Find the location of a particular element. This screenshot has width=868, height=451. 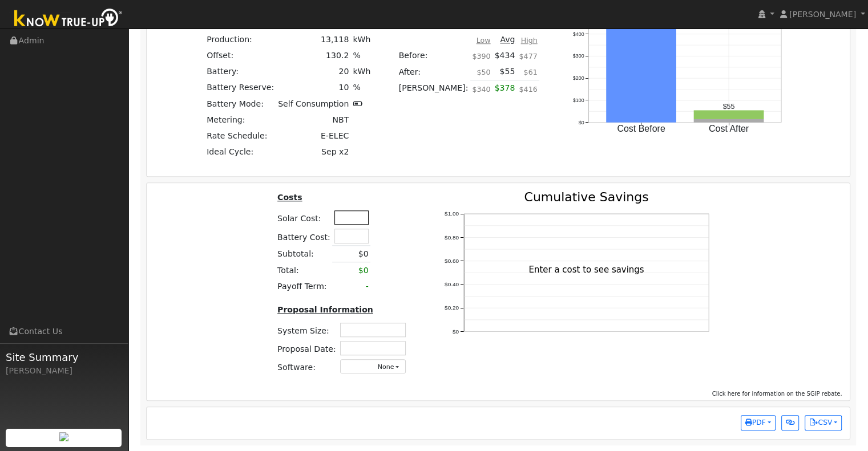

span: Site Summary is located at coordinates (64, 357).